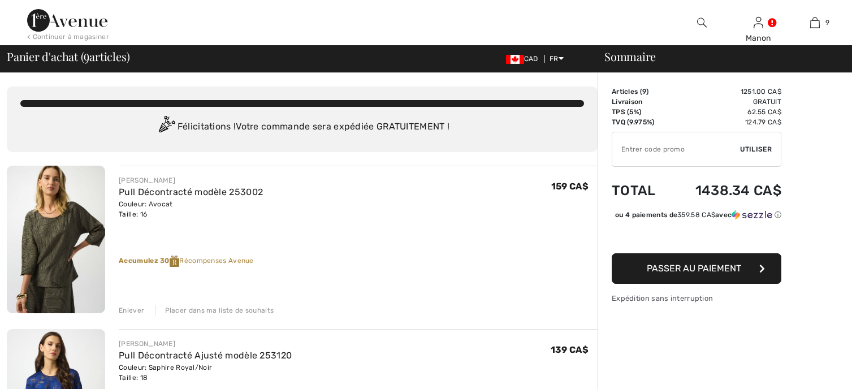 The width and height of the screenshot is (852, 389). I want to click on div: Couleur: Avocat Taille: 16, so click(191, 209).